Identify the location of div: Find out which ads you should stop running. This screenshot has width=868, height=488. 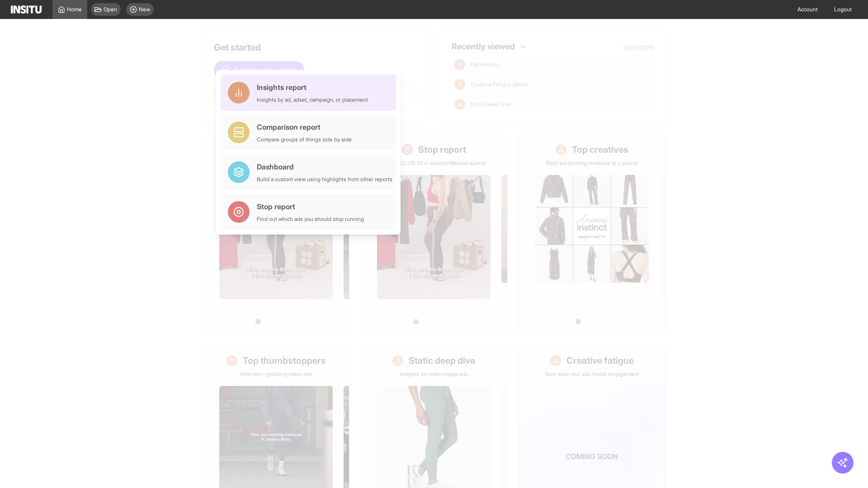
(310, 220).